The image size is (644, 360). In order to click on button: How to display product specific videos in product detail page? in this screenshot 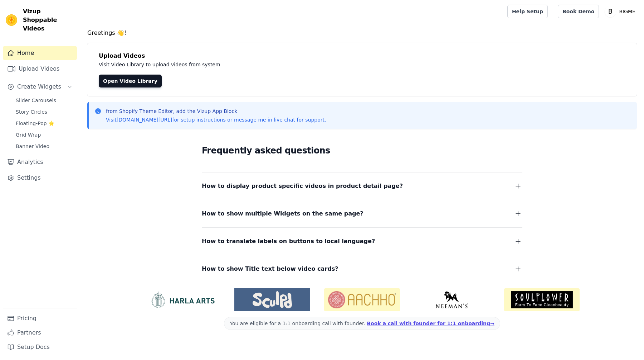, I will do `click(362, 186)`.